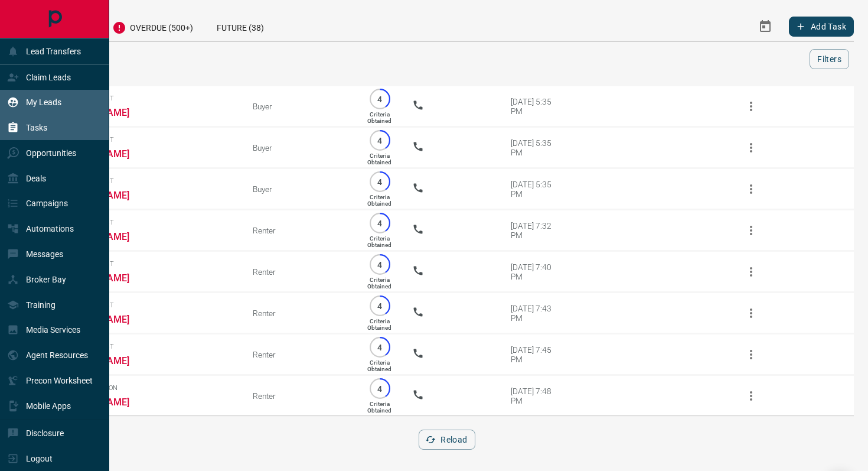  What do you see at coordinates (240, 26) in the screenshot?
I see `div: Future (38)` at bounding box center [240, 26].